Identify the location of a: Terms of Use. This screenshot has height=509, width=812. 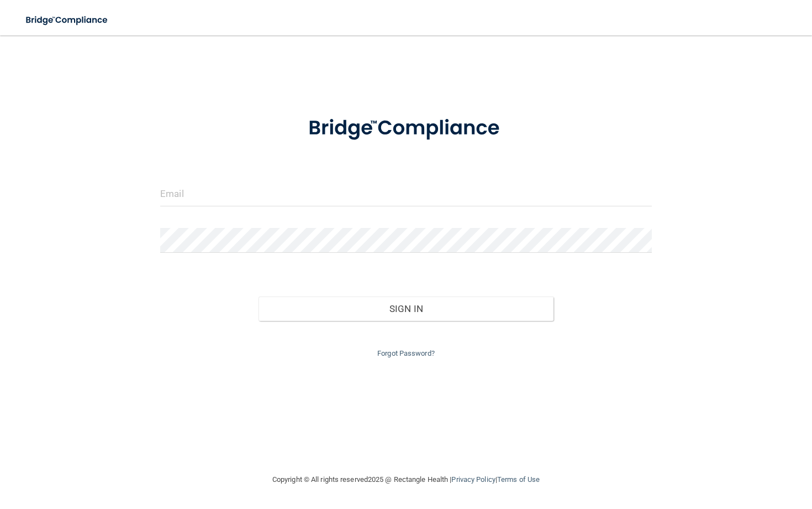
(518, 479).